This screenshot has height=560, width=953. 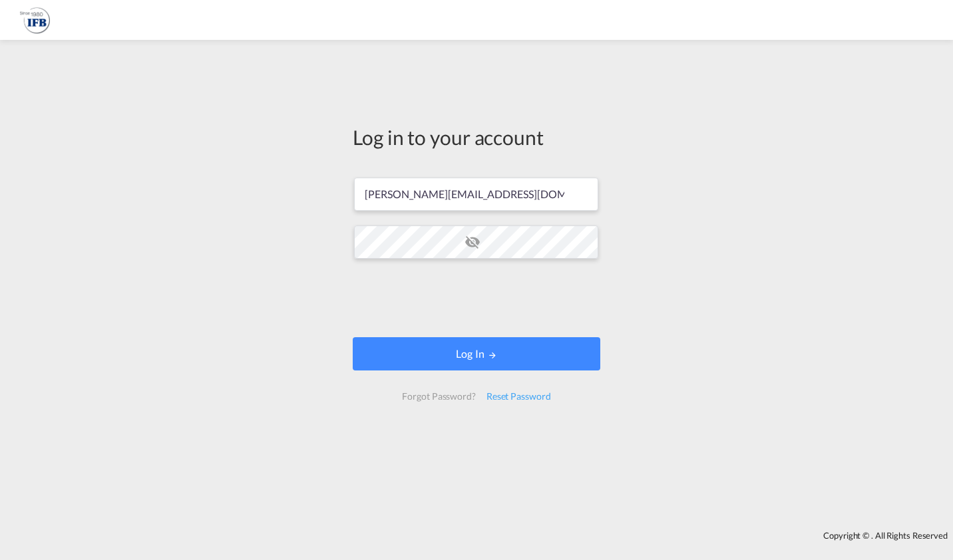 I want to click on div: Log in to your account, so click(x=477, y=137).